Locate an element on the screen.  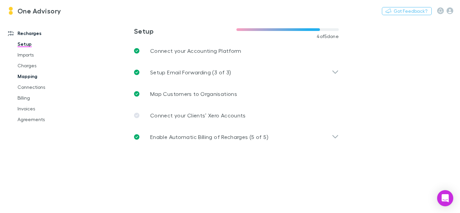
h3: Setup is located at coordinates (185, 31).